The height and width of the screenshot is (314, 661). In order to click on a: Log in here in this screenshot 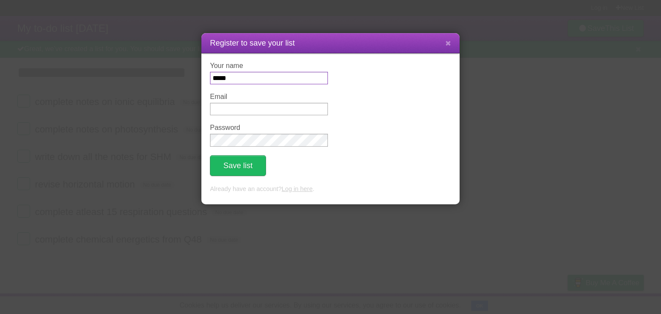, I will do `click(297, 189)`.